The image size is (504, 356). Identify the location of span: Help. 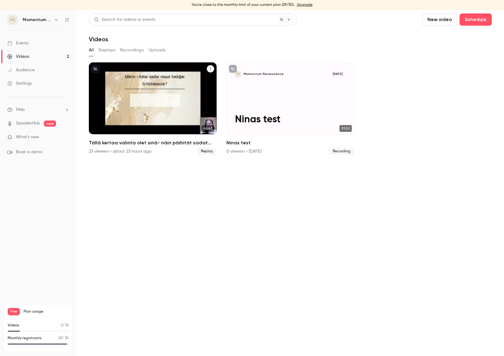
(20, 110).